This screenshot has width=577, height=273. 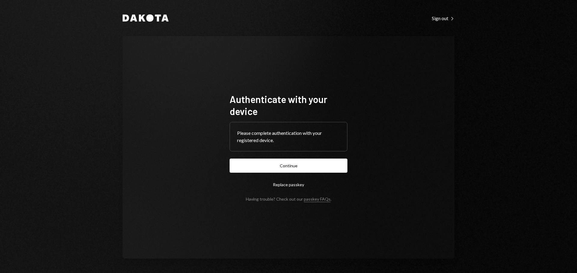 I want to click on h1: Authenticate with your device, so click(x=289, y=105).